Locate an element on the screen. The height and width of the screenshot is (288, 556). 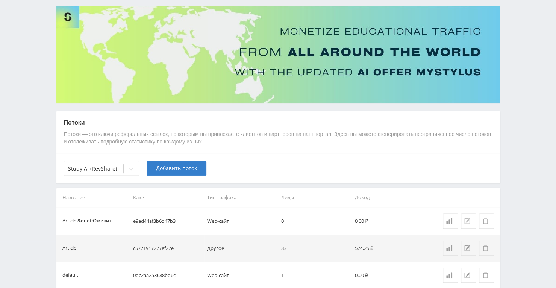
td: Другое is located at coordinates (241, 248).